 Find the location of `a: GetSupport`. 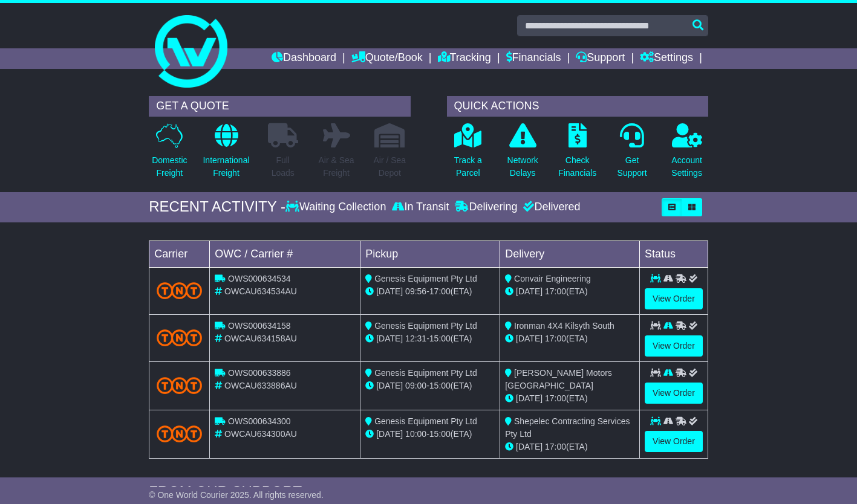

a: GetSupport is located at coordinates (633, 154).